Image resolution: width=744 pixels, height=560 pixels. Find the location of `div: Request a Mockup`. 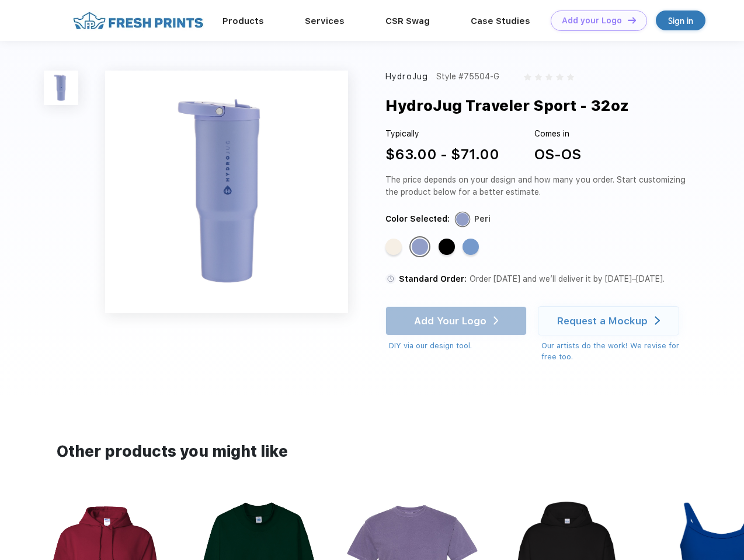

div: Request a Mockup is located at coordinates (602, 321).